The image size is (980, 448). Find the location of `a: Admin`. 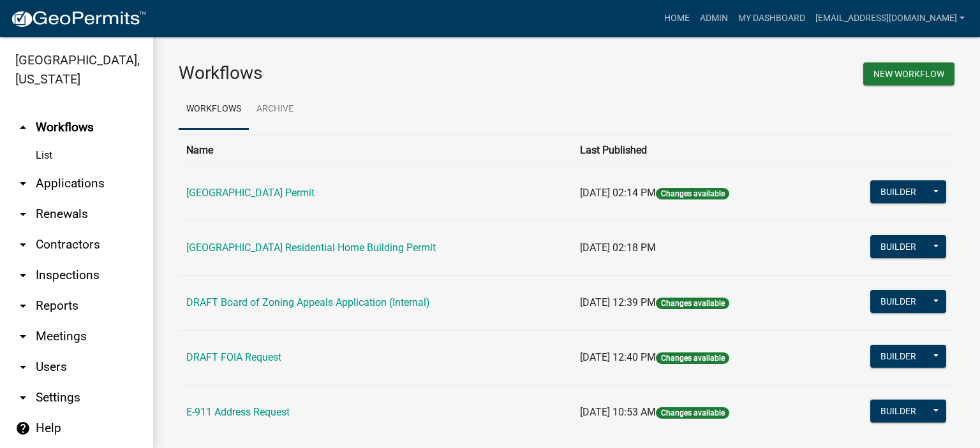

a: Admin is located at coordinates (713, 18).